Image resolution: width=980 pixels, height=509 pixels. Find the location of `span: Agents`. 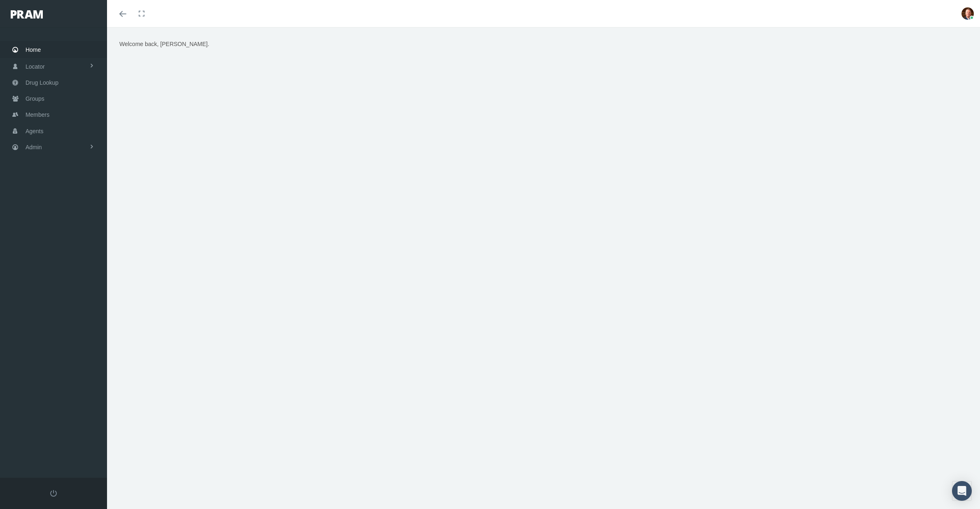

span: Agents is located at coordinates (35, 131).